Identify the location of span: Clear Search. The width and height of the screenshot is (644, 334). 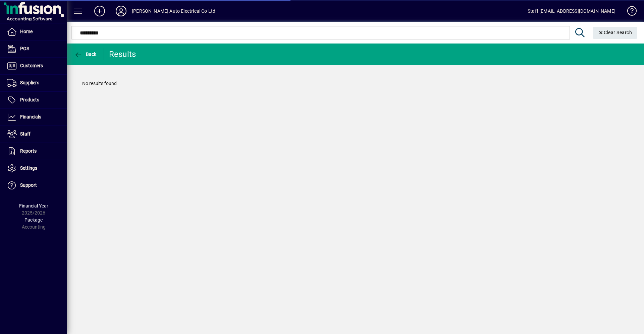
(615, 33).